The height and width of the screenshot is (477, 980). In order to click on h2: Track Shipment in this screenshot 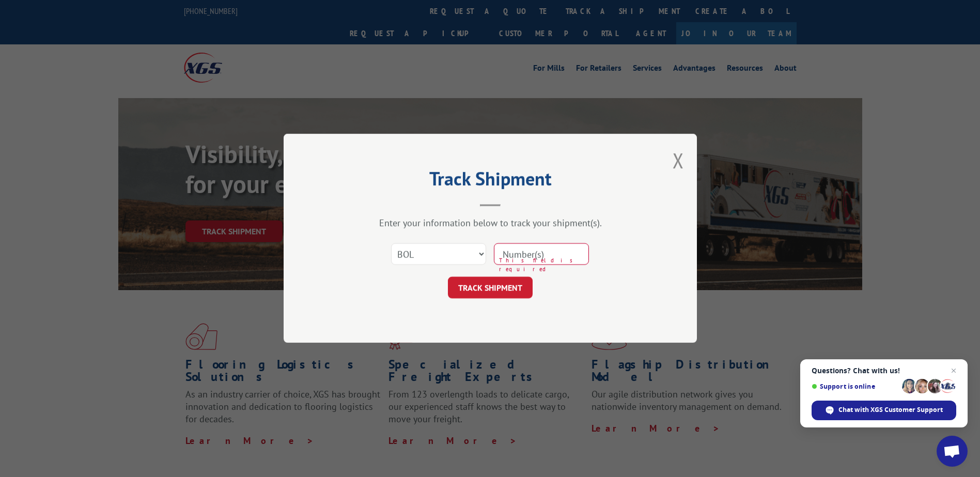, I will do `click(490, 181)`.